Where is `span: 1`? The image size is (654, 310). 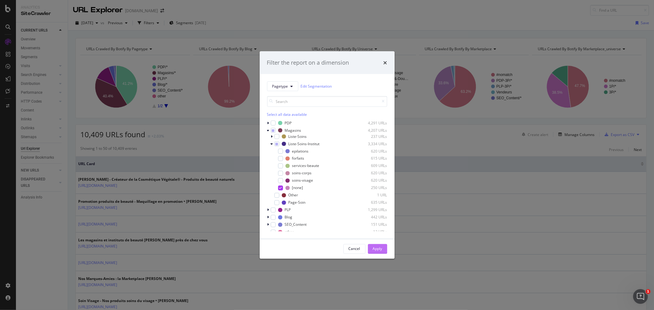
span: 1 is located at coordinates (649, 292).